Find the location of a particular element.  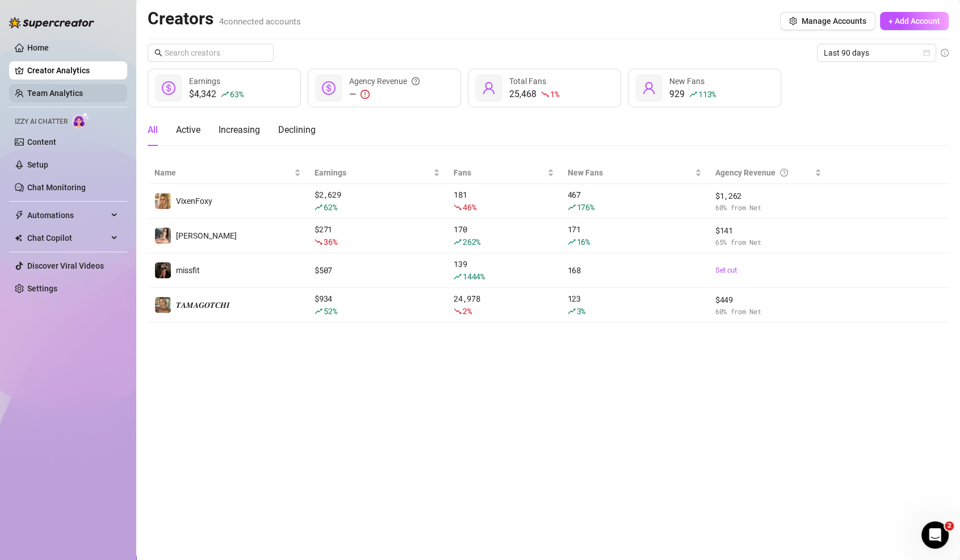

div: 24,978 is located at coordinates (504, 305).